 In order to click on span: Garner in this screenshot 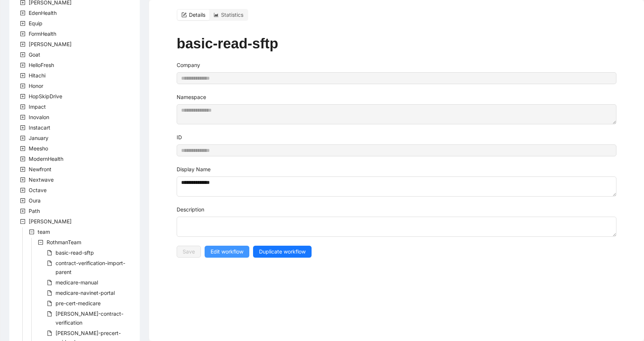, I will do `click(50, 44)`.